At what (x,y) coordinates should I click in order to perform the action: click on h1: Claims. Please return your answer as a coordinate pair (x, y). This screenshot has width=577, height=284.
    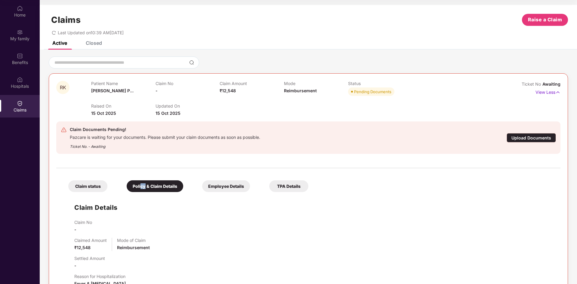
    Looking at the image, I should click on (66, 20).